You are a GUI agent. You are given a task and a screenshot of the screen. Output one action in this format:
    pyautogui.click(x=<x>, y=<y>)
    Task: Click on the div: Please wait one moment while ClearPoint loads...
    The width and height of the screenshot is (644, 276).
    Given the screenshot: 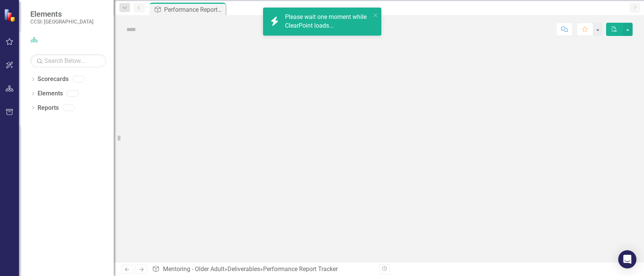 What is the action you would take?
    pyautogui.click(x=328, y=21)
    